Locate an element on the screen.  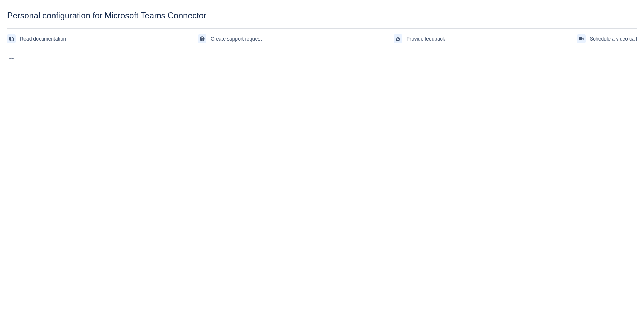
a: Schedule a video call is located at coordinates (607, 39).